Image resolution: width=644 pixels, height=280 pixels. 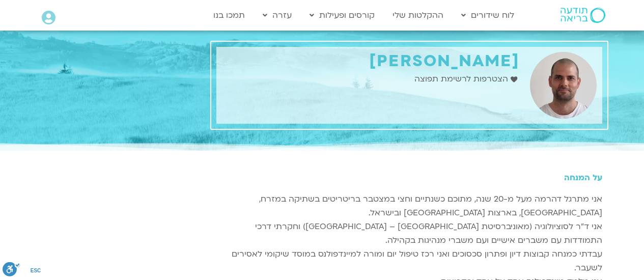 What do you see at coordinates (584, 15) in the screenshot?
I see `img: תודעה בריאה` at bounding box center [584, 15].